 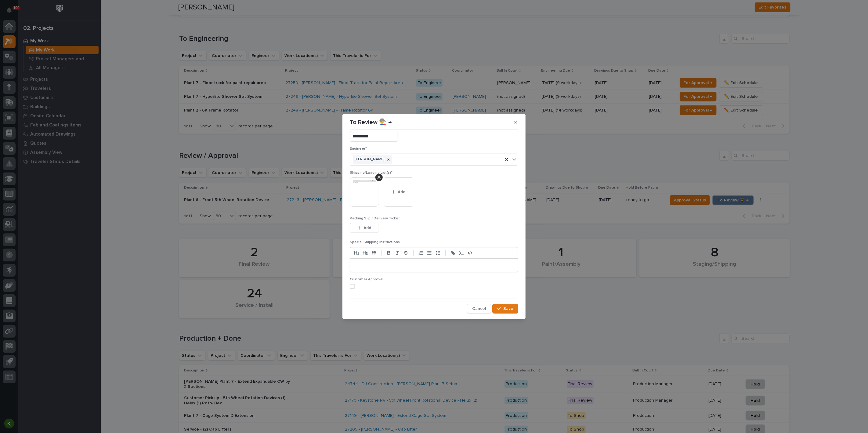 I want to click on span: Shipping/Loading List(s), so click(x=371, y=173).